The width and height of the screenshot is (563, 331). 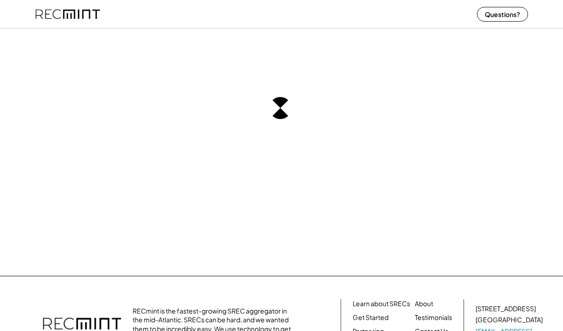 I want to click on a: Testimonials, so click(x=433, y=318).